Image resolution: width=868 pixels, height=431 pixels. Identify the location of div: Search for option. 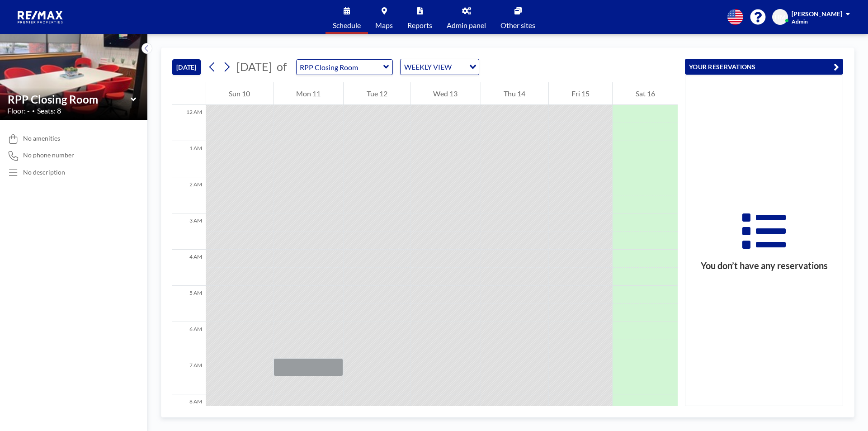
(440, 67).